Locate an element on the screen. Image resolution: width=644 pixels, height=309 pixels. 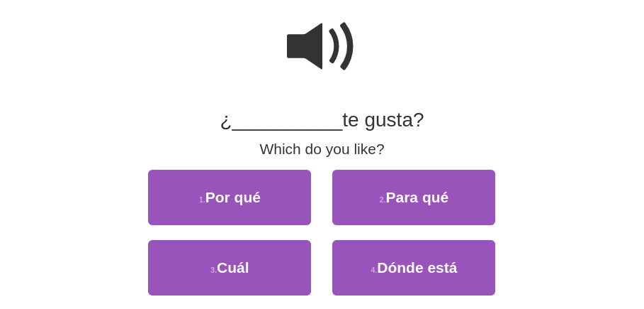
small: 4 . is located at coordinates (374, 270).